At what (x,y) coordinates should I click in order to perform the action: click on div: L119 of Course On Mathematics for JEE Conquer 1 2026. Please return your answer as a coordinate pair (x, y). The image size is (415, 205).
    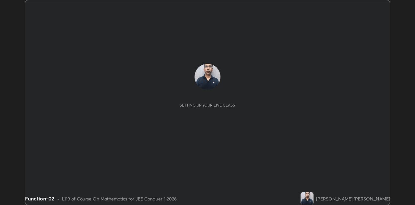
    Looking at the image, I should click on (119, 199).